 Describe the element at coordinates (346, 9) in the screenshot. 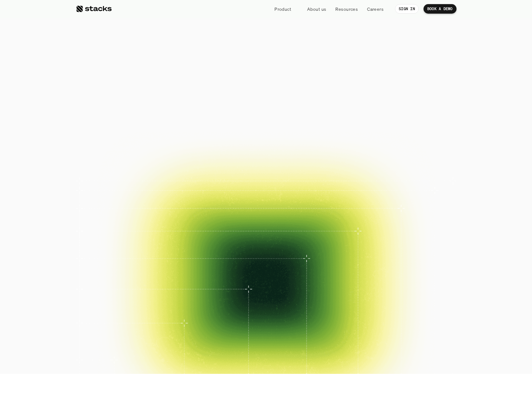

I see `p: Resources` at that location.